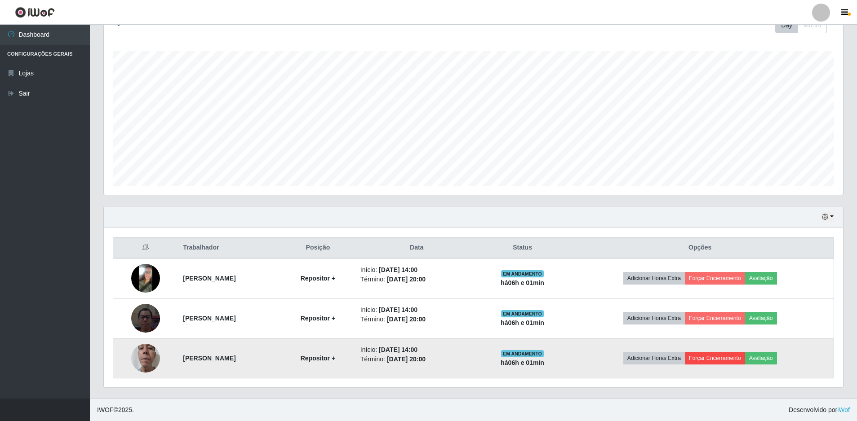  I want to click on img: CoreUI Logo, so click(35, 12).